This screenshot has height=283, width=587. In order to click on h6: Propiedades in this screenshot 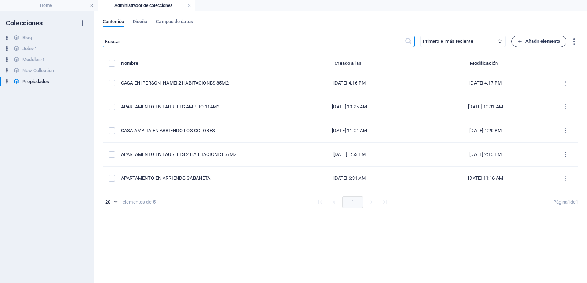, I will do `click(36, 82)`.